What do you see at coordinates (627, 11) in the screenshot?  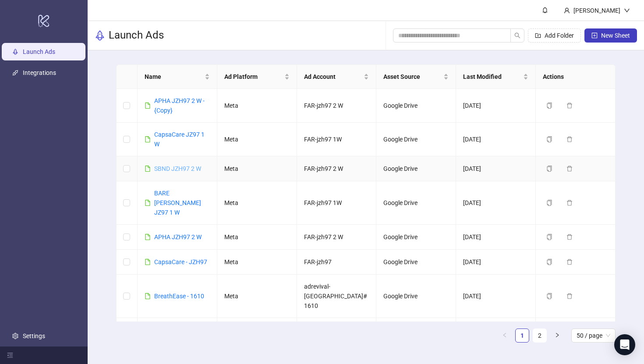 I see `span: down` at bounding box center [627, 11].